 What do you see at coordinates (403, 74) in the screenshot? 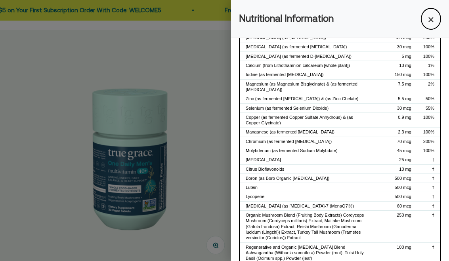
I see `span: 150 mcg` at bounding box center [403, 74].